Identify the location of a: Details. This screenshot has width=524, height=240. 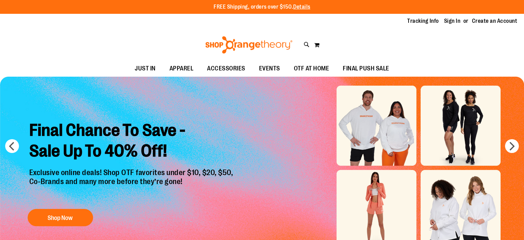
(302, 7).